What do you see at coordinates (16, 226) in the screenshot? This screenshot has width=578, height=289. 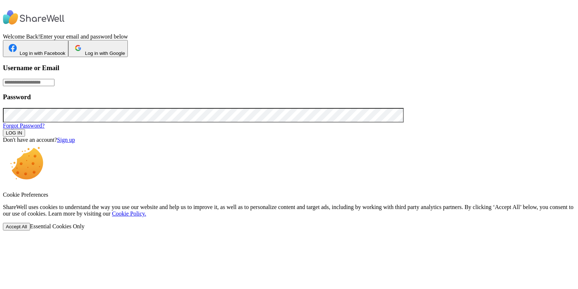 I see `button: Accept All` at bounding box center [16, 226].